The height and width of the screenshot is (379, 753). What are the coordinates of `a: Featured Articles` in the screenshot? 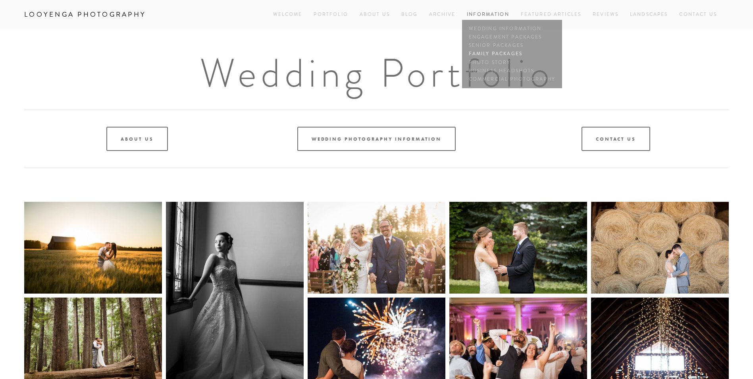 It's located at (551, 14).